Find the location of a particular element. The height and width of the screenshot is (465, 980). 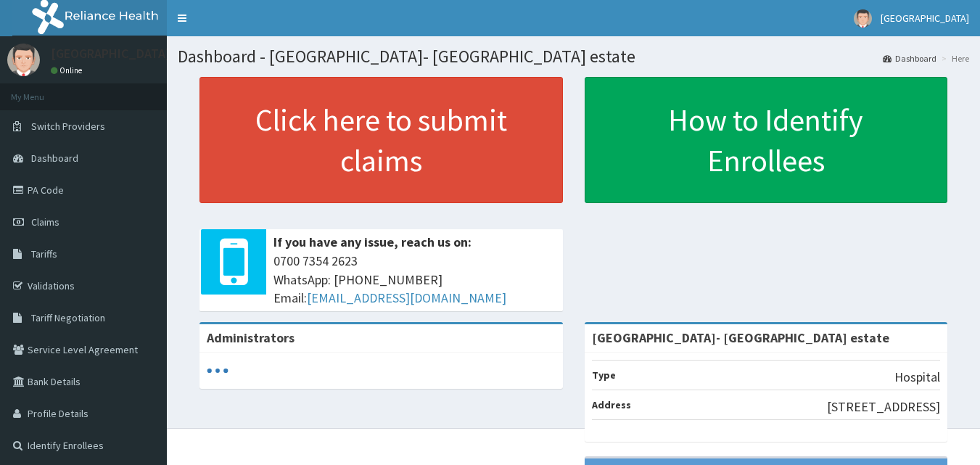

a: Click here to submit claims is located at coordinates (381, 140).